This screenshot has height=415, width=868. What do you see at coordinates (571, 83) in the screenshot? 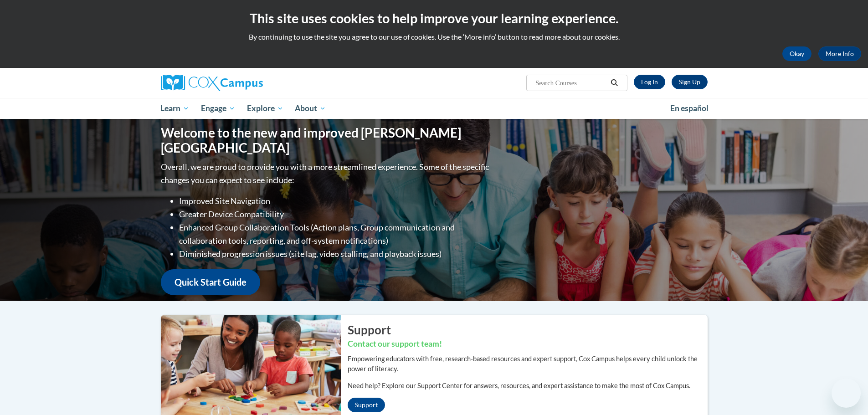
I see `input: Search Courses` at bounding box center [571, 83].